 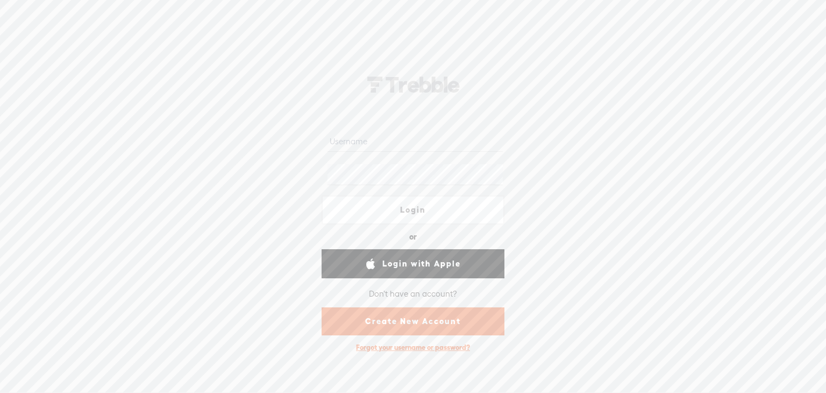 I want to click on a: Login, so click(x=413, y=210).